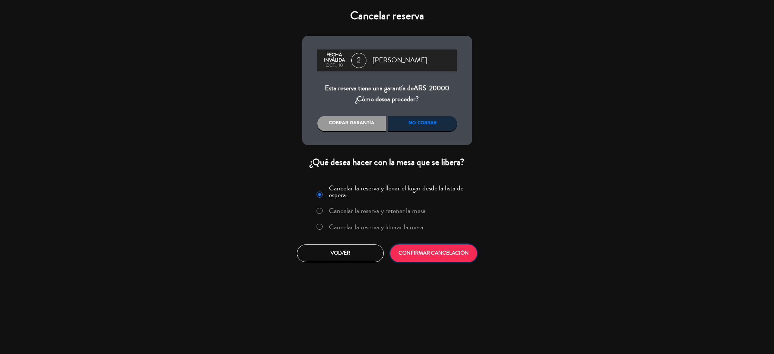 This screenshot has height=354, width=774. I want to click on label: Cancelar la reserva y retener la mesa, so click(377, 211).